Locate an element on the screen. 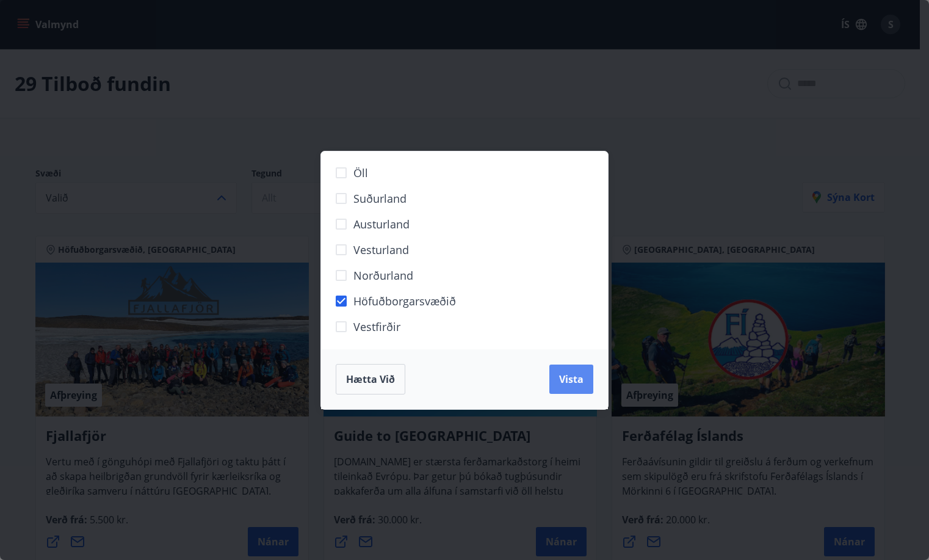 This screenshot has width=929, height=560. span: Hætta við is located at coordinates (370, 379).